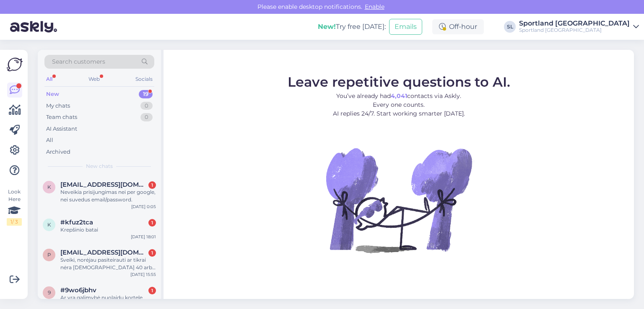 The width and height of the screenshot is (644, 309). What do you see at coordinates (458, 27) in the screenshot?
I see `div: Off-hour` at bounding box center [458, 27].